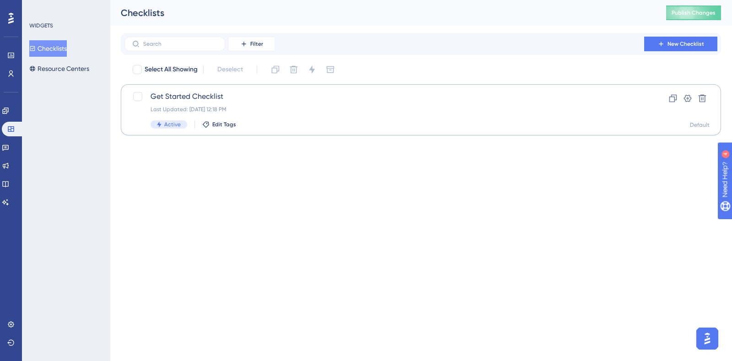  Describe the element at coordinates (686, 44) in the screenshot. I see `span: New Checklist` at that location.